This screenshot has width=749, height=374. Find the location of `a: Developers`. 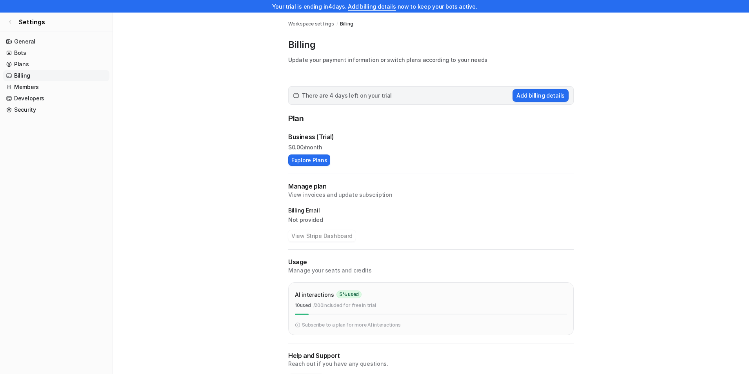

a: Developers is located at coordinates (56, 98).